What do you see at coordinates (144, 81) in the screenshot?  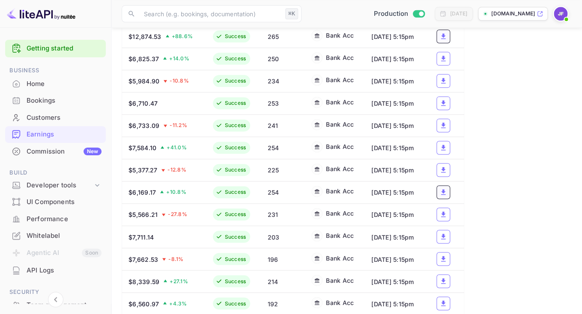 I see `div: $5,984.90` at bounding box center [144, 81].